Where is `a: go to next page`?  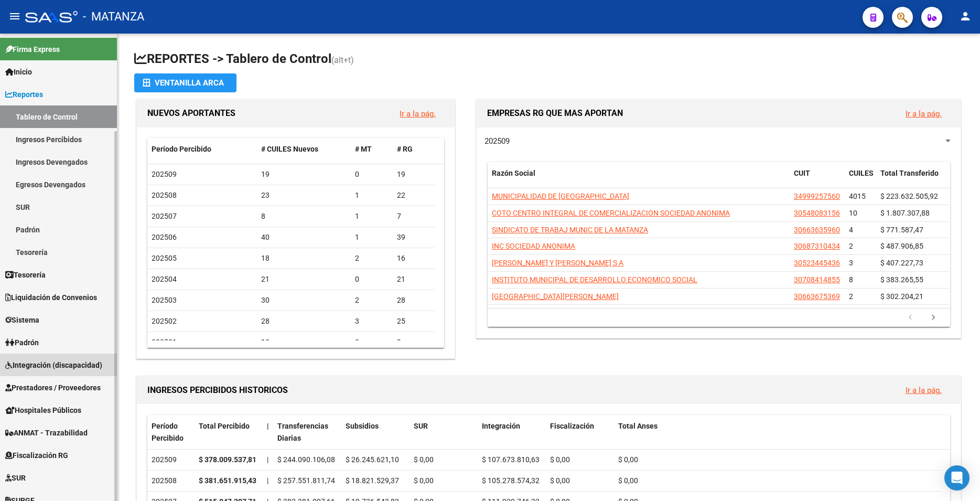 a: go to next page is located at coordinates (933, 318).